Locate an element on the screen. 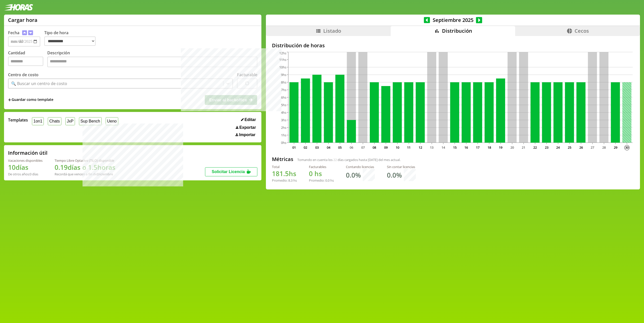  label: Facturable is located at coordinates (247, 75).